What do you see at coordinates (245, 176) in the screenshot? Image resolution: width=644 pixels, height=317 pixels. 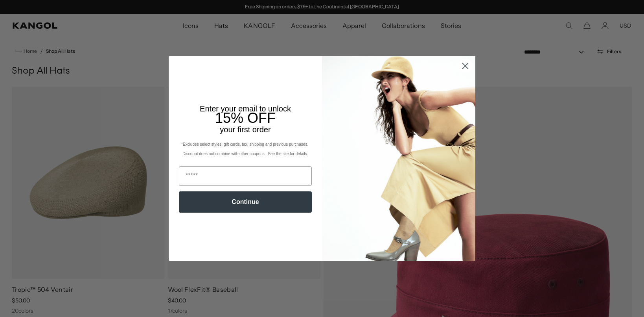 I see `input: Email` at bounding box center [245, 176].